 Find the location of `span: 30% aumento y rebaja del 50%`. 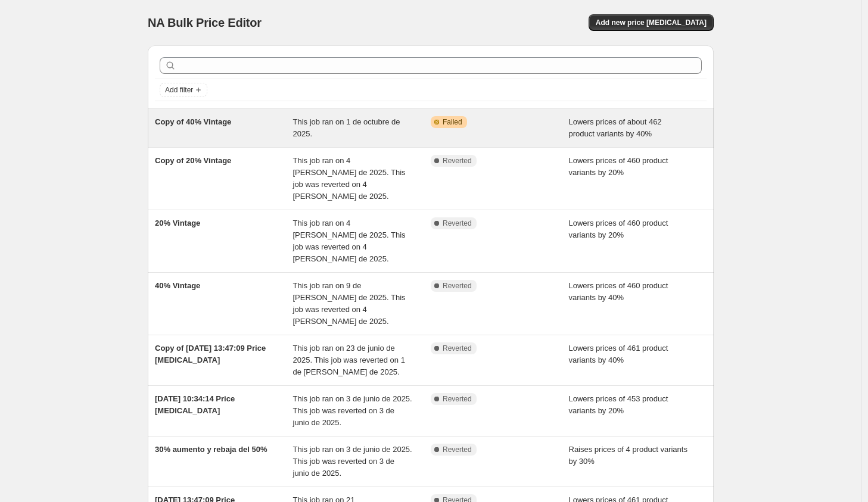

span: 30% aumento y rebaja del 50% is located at coordinates (211, 449).